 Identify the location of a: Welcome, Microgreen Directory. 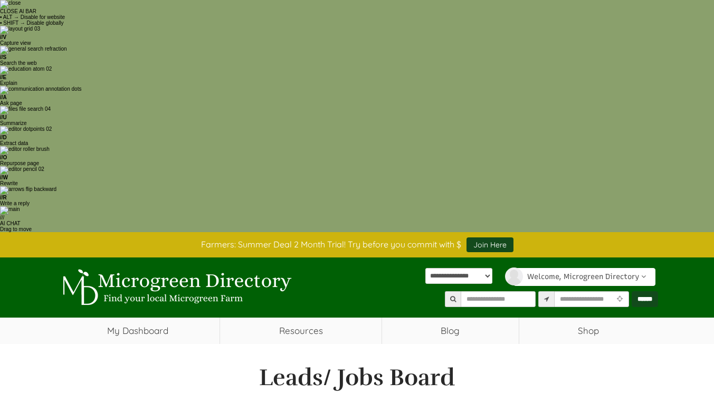
(584, 277).